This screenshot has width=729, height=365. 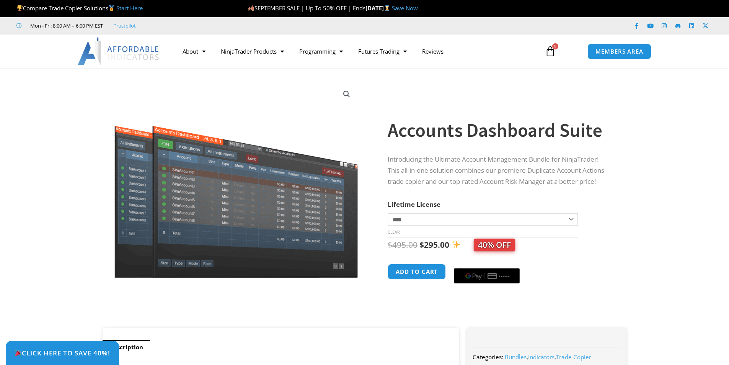 What do you see at coordinates (434, 244) in the screenshot?
I see `bdi: 295.00` at bounding box center [434, 244].